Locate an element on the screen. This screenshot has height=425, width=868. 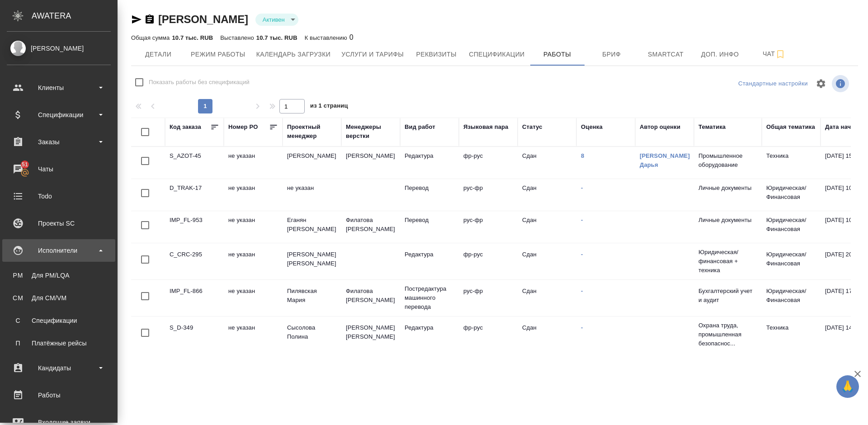
div: Для CM/VM is located at coordinates (59, 298).